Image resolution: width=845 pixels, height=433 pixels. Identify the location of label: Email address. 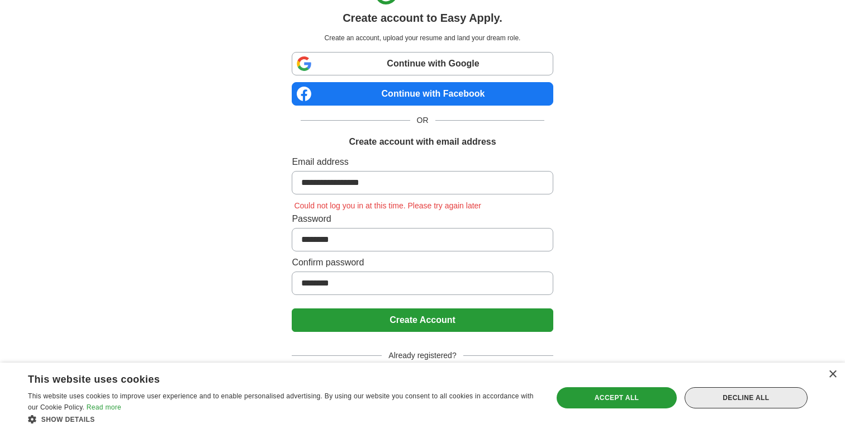
(422, 162).